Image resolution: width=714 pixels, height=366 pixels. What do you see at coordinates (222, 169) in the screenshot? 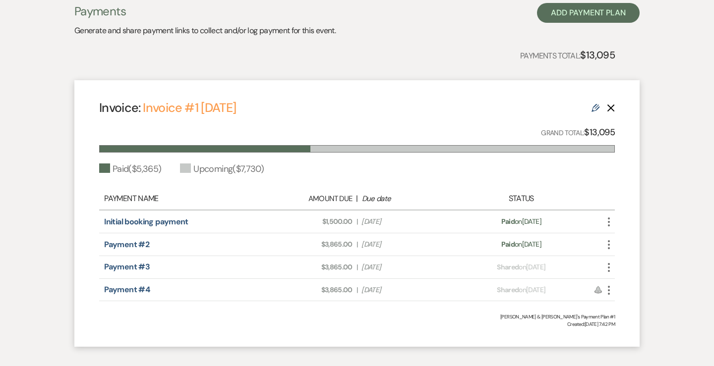
I see `div: Upcoming ( $7,730 )` at bounding box center [222, 169].